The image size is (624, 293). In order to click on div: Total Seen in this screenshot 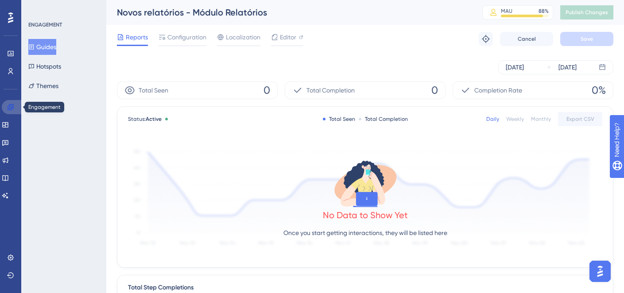, I will do `click(339, 119)`.